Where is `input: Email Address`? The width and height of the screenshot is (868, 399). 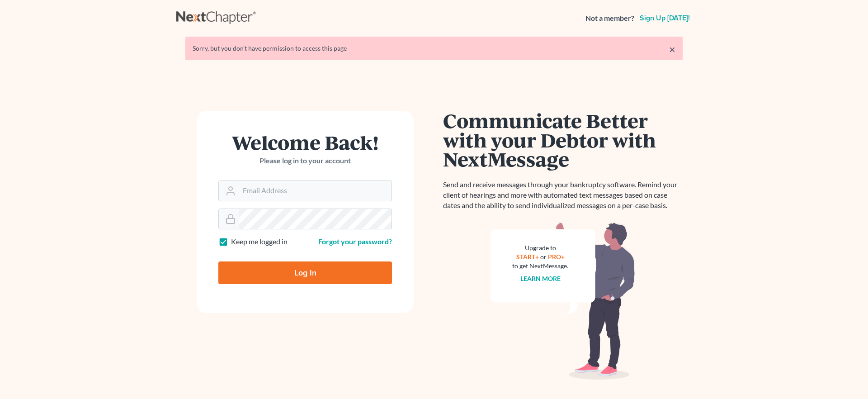 input: Email Address is located at coordinates (315, 191).